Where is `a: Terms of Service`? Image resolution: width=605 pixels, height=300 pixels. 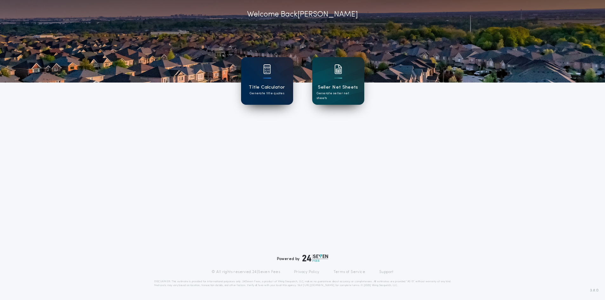
a: Terms of Service is located at coordinates (350, 272).